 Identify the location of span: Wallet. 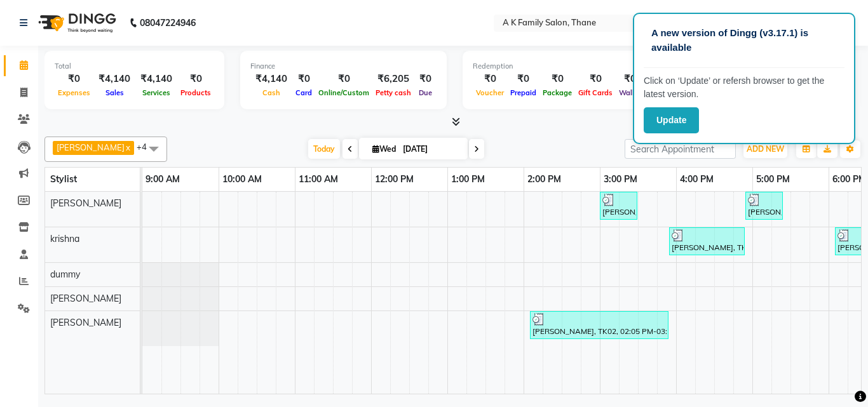
(630, 93).